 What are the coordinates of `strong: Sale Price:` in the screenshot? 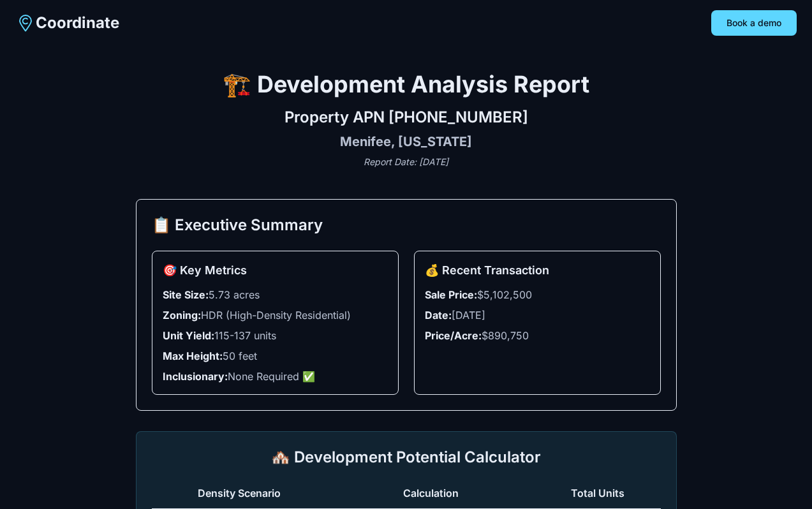 It's located at (451, 294).